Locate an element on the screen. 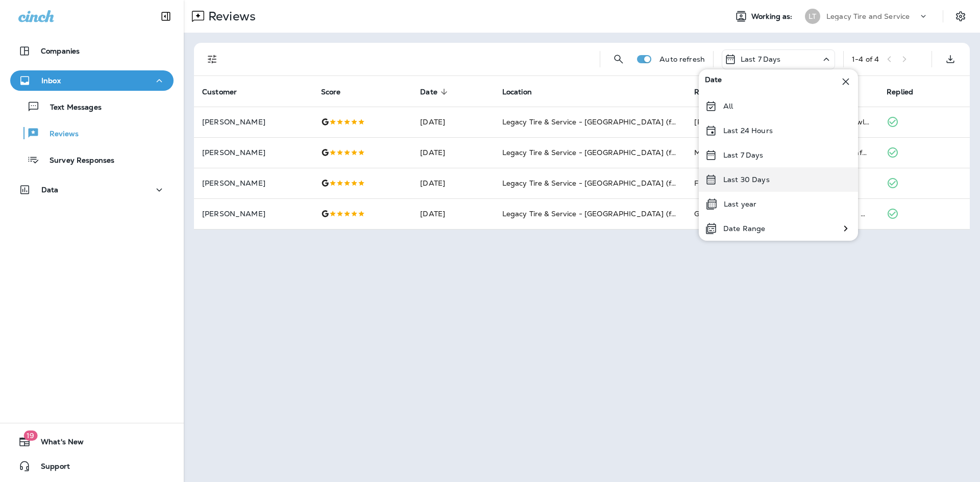 The width and height of the screenshot is (980, 482). p: Last 24 Hours is located at coordinates (748, 130).